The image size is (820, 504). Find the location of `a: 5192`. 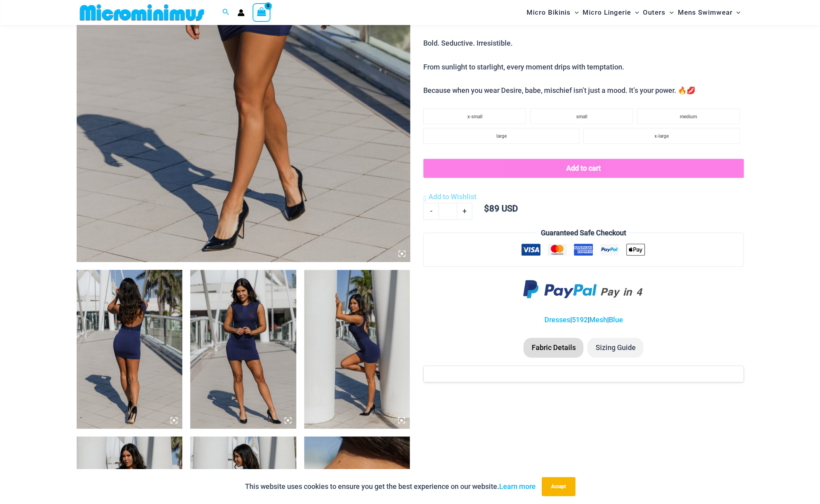

a: 5192 is located at coordinates (579, 319).